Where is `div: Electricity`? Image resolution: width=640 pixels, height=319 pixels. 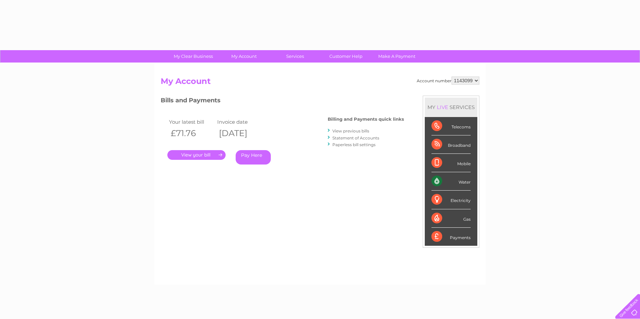 div: Electricity is located at coordinates (451, 200).